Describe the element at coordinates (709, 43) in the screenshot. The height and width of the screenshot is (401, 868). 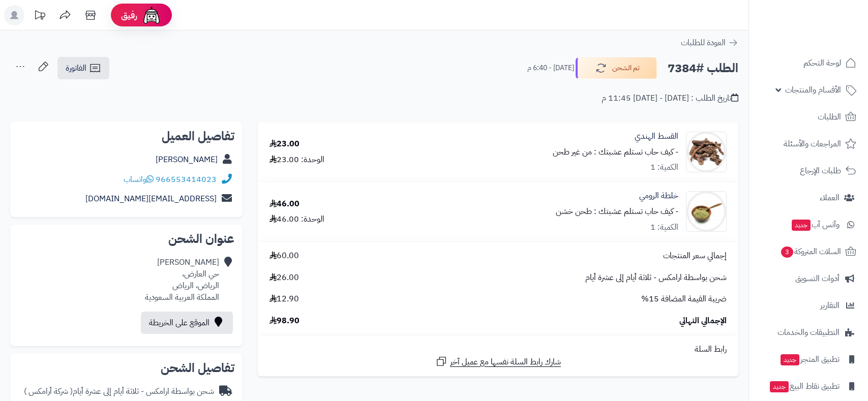
I see `a: العودة للطلبات` at that location.